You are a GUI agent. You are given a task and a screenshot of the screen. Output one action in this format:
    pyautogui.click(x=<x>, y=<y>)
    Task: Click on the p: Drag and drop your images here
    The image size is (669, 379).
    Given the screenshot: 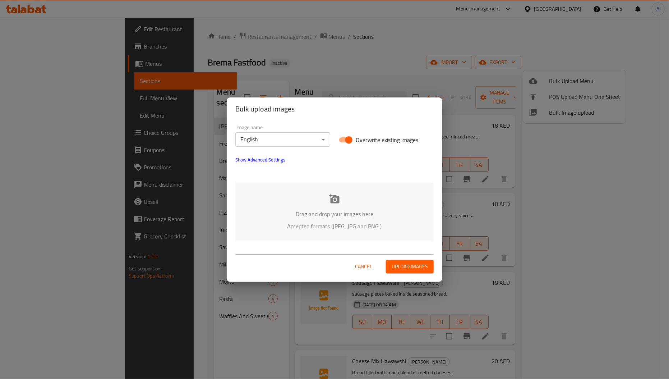 What is the action you would take?
    pyautogui.click(x=335, y=214)
    